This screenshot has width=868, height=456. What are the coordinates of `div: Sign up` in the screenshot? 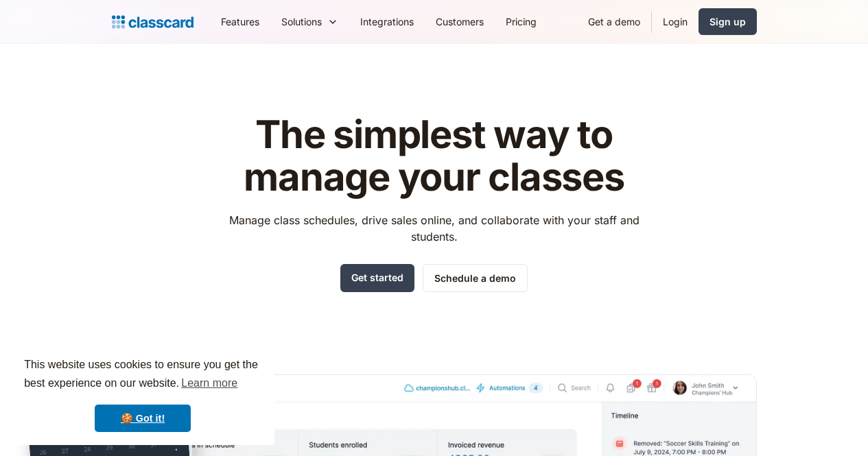 It's located at (727, 21).